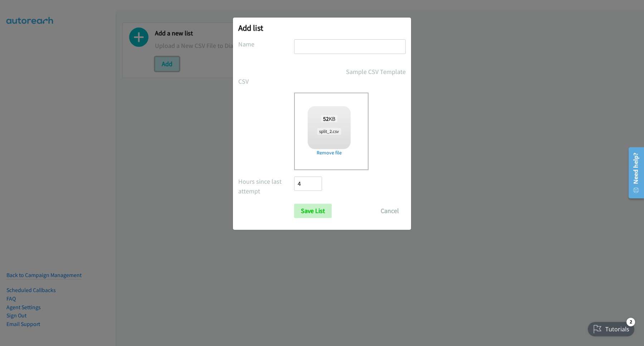 This screenshot has width=644, height=346. I want to click on input: Save List, so click(313, 211).